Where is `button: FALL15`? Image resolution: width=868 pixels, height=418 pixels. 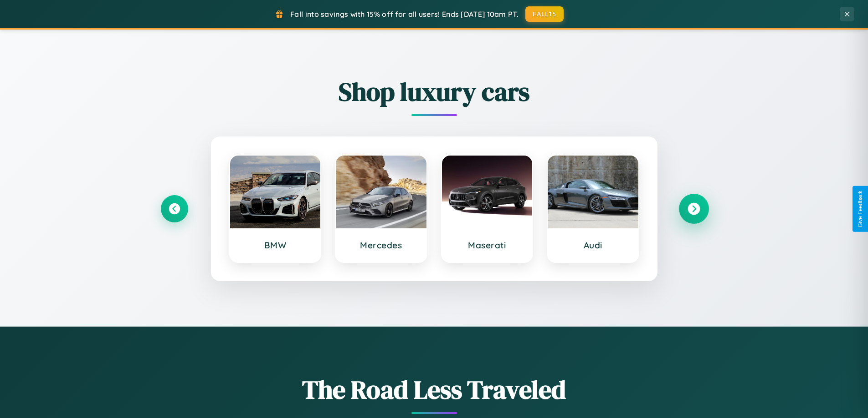
button: FALL15 is located at coordinates (545, 14).